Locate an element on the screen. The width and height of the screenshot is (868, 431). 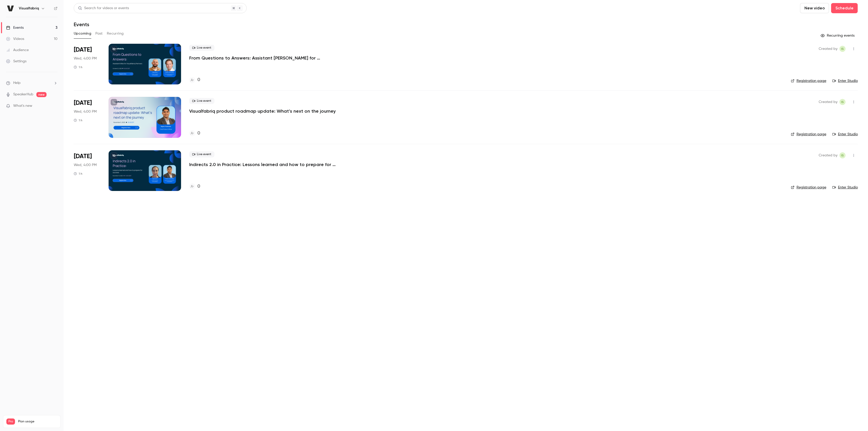
span: Pro is located at coordinates (11, 422).